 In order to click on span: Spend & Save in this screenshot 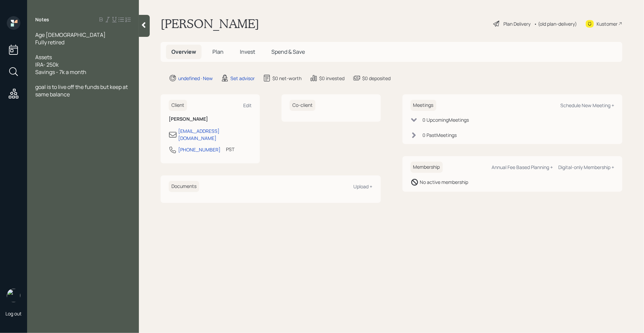, I will do `click(288, 52)`.